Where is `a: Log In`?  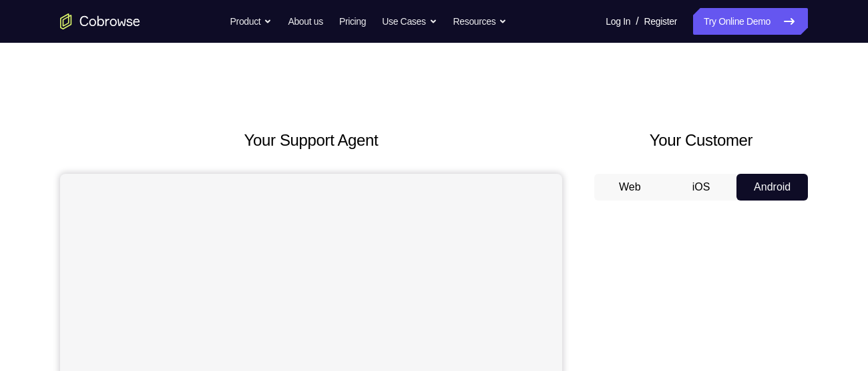 a: Log In is located at coordinates (617, 21).